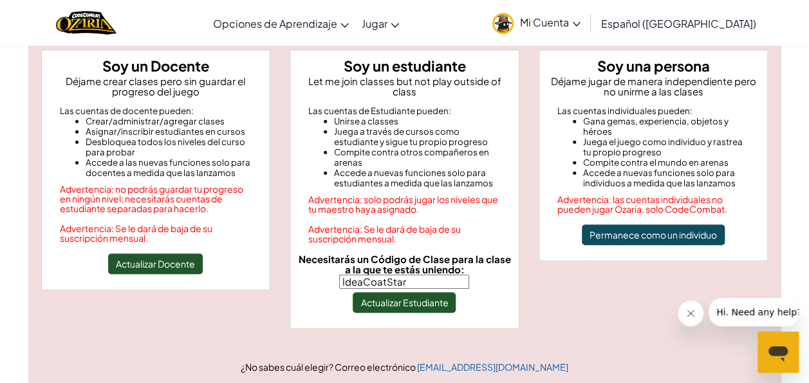  What do you see at coordinates (417, 157) in the screenshot?
I see `li: Compite contra otros compañeros en arenas` at bounding box center [417, 157].